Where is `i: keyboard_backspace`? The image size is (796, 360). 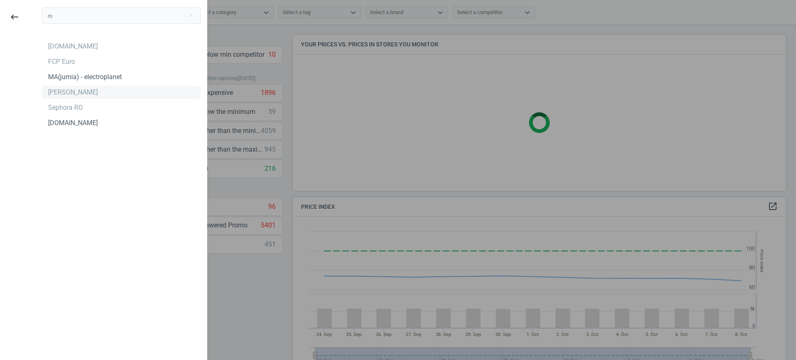
i: keyboard_backspace is located at coordinates (15, 17).